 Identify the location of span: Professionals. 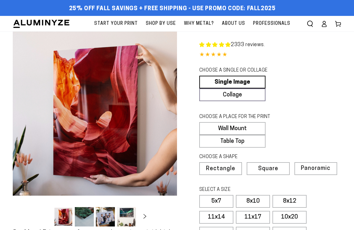
(271, 24).